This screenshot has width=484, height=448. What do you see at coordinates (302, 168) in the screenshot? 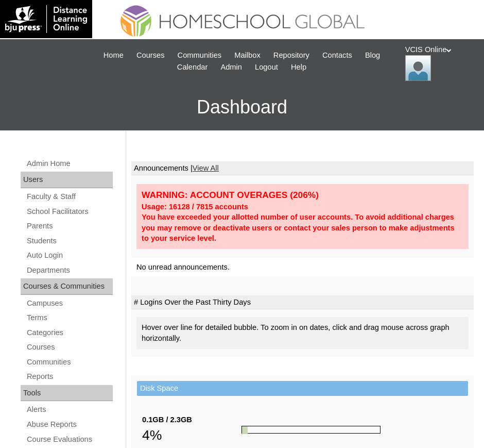
I see `td: Announcements |` at bounding box center [302, 168].